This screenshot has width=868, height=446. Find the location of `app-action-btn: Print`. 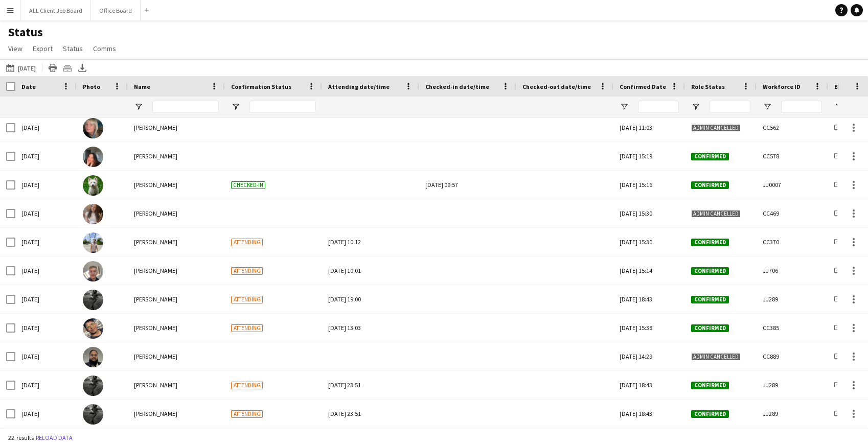

app-action-btn: Print is located at coordinates (53, 68).